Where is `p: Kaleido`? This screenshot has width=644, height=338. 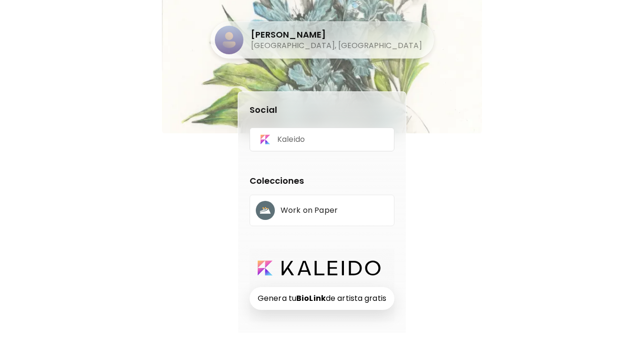 p: Kaleido is located at coordinates (291, 140).